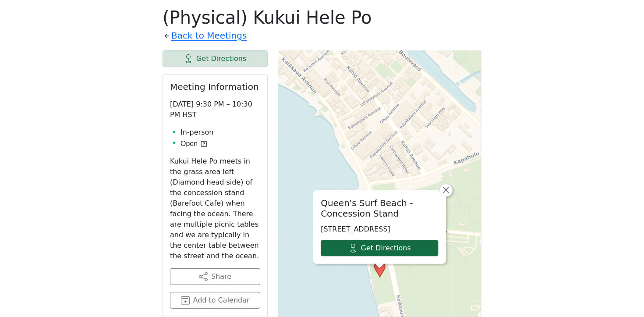  Describe the element at coordinates (209, 35) in the screenshot. I see `a: Back to Meetings` at that location.